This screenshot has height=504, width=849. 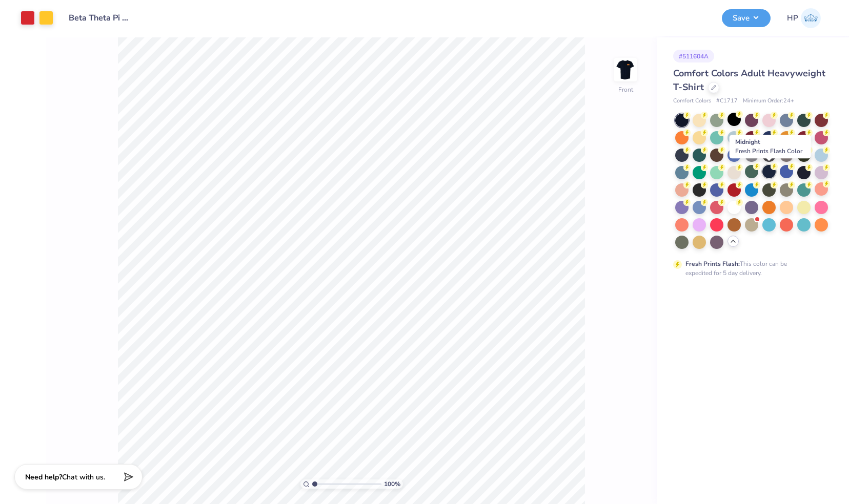 What do you see at coordinates (768, 101) in the screenshot?
I see `span: Minimum Order: 24 +` at bounding box center [768, 101].